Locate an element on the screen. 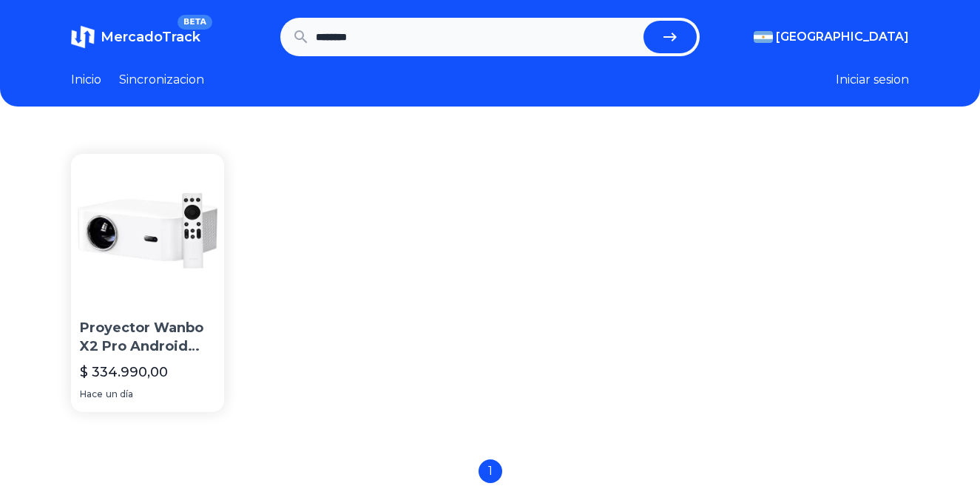 Image resolution: width=980 pixels, height=489 pixels. span: un día is located at coordinates (119, 394).